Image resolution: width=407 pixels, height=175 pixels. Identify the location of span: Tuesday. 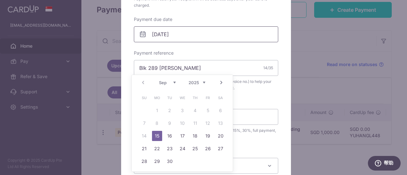
(170, 98).